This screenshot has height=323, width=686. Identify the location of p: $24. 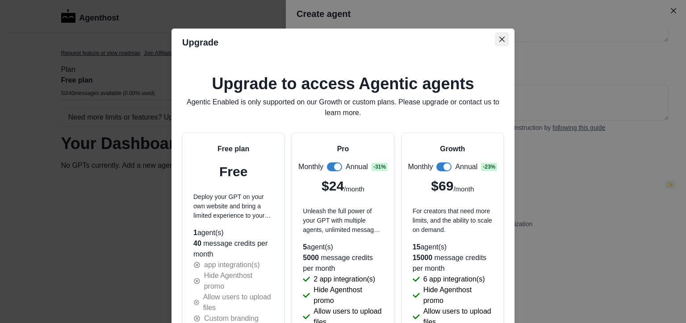
(333, 186).